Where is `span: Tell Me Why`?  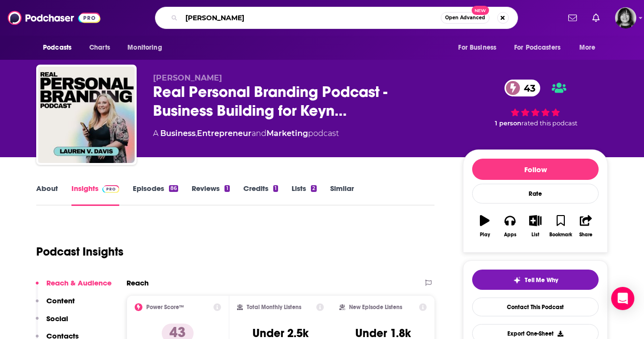
span: Tell Me Why is located at coordinates (541, 280).